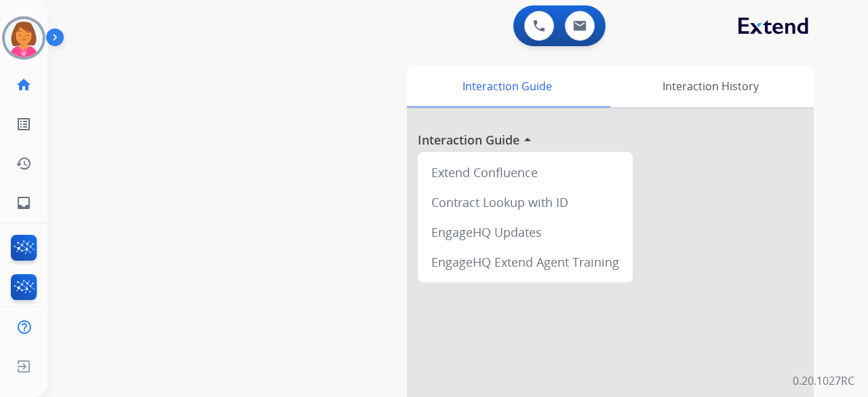 The height and width of the screenshot is (397, 868). Describe the element at coordinates (525, 172) in the screenshot. I see `div: Extend Confluence` at that location.